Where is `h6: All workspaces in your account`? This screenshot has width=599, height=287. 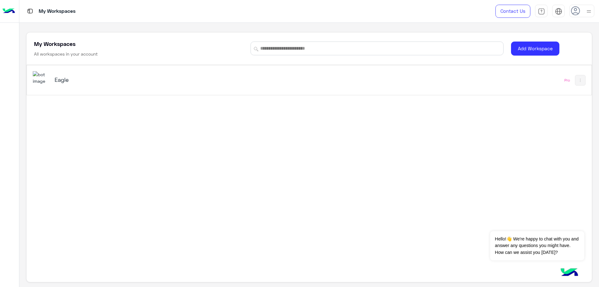
h6: All workspaces in your account is located at coordinates (66, 54).